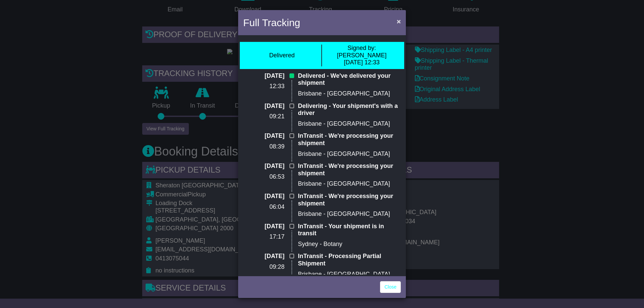 The image size is (644, 308). What do you see at coordinates (264, 86) in the screenshot?
I see `p: 12:33` at bounding box center [264, 86].